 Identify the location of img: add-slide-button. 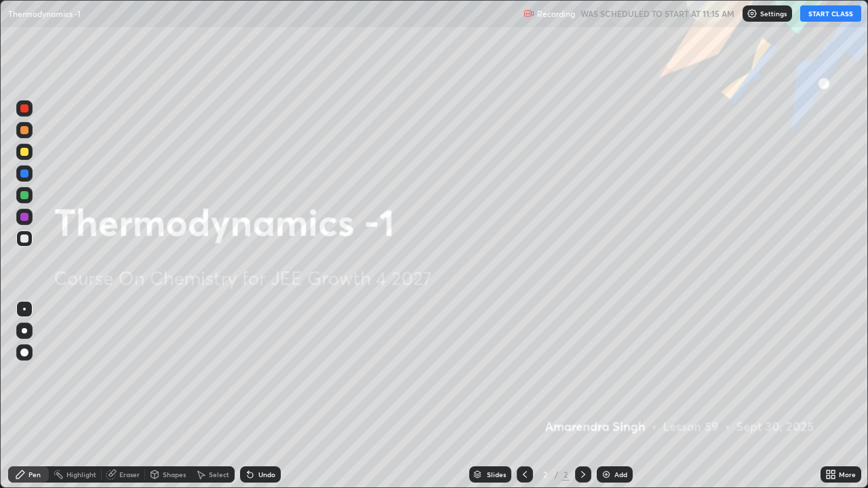
(606, 474).